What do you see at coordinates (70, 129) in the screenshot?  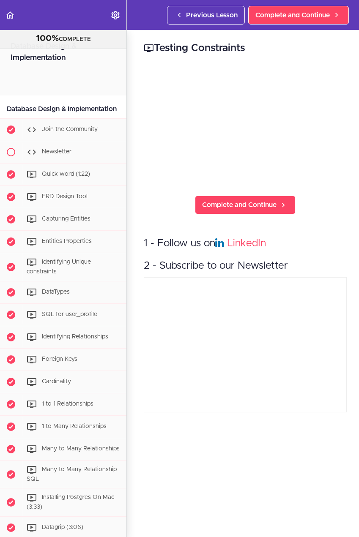 I see `span: Join the Community` at bounding box center [70, 129].